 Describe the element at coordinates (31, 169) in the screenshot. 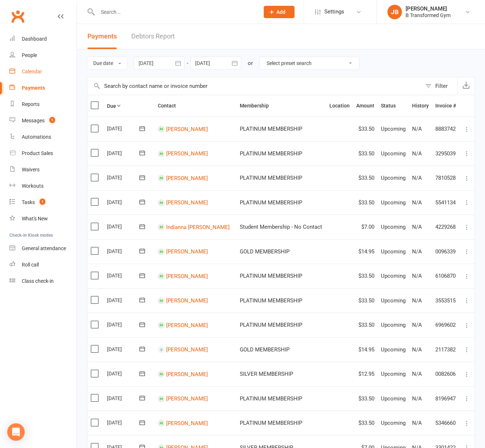

I see `div: Waivers` at that location.